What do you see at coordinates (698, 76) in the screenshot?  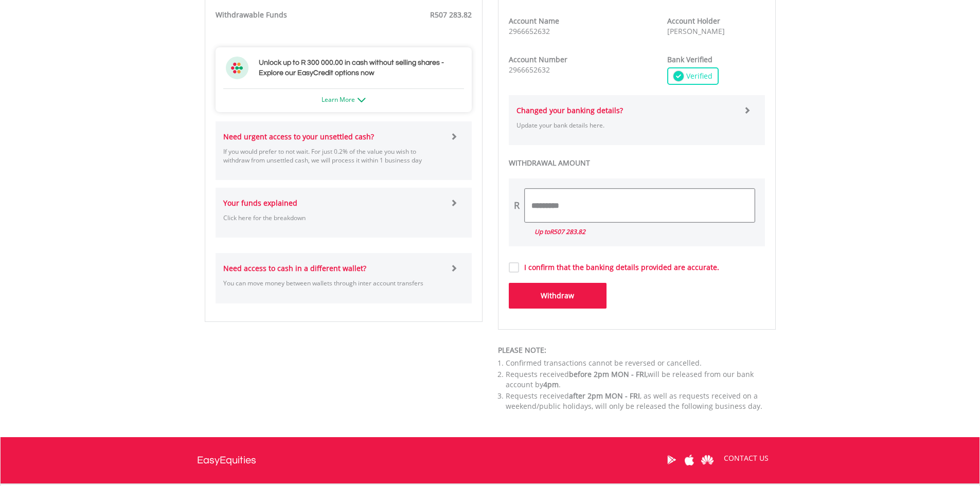 I see `span: Verified` at bounding box center [698, 76].